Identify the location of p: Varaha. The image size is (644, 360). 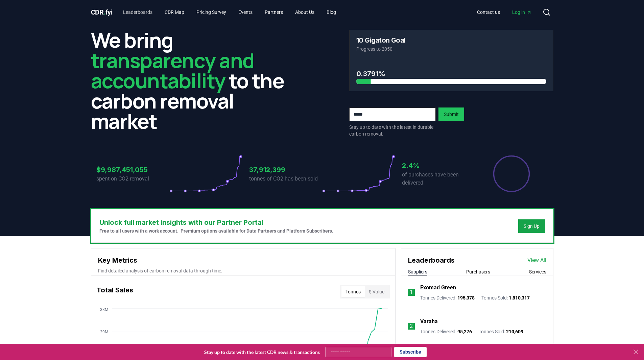
(429, 321).